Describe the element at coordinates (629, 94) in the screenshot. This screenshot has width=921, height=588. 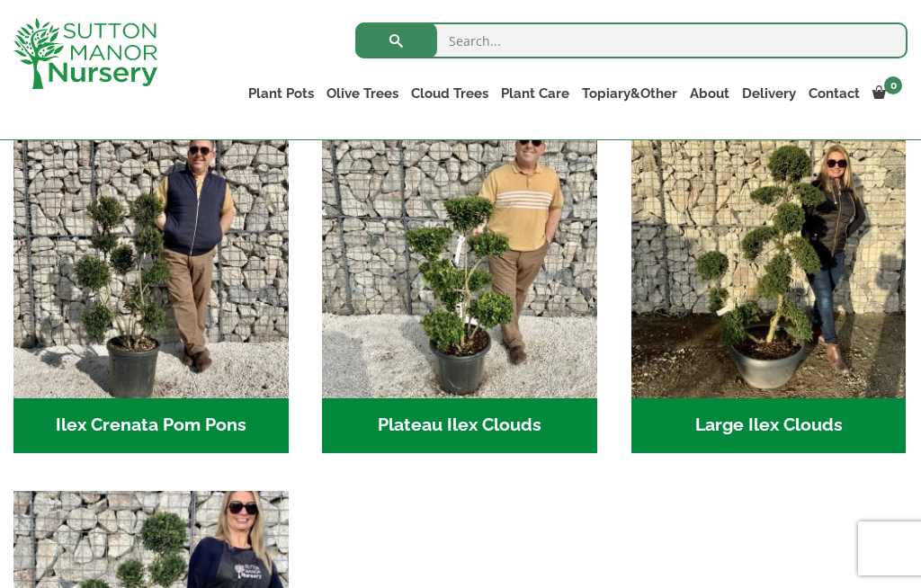
I see `a: Topiary&Other` at that location.